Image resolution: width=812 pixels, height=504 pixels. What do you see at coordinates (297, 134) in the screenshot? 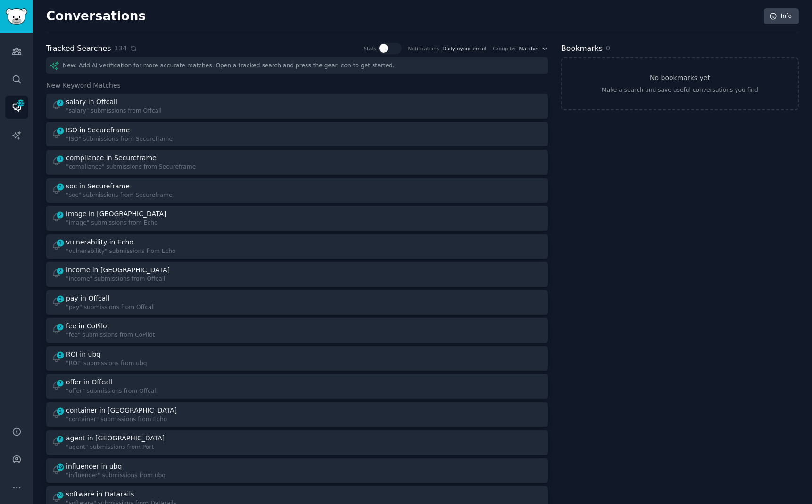
I see `a: 3ISO in Secureframe"ISO" submissions from Secureframe` at bounding box center [297, 134].